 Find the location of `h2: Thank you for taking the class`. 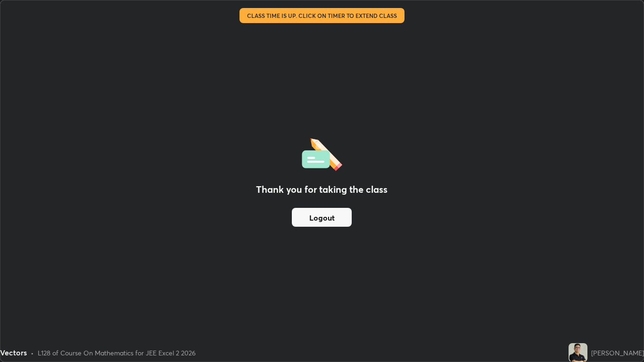

h2: Thank you for taking the class is located at coordinates (321, 190).